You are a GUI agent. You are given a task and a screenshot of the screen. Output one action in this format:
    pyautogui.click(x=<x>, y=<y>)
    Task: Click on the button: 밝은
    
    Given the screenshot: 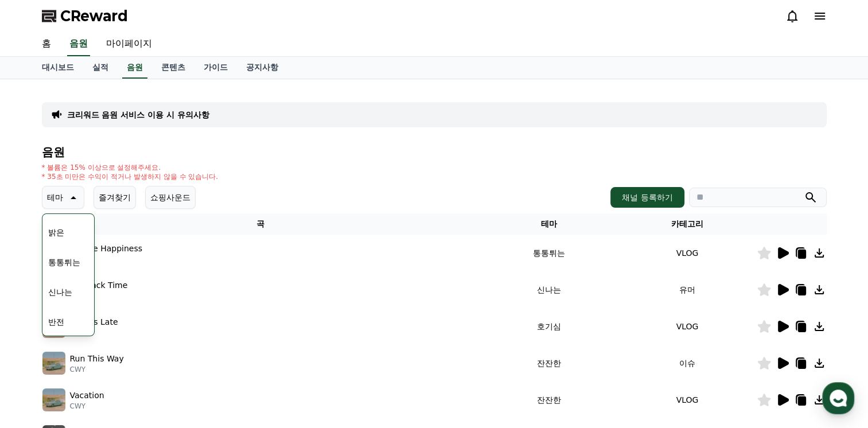 What is the action you would take?
    pyautogui.click(x=56, y=232)
    